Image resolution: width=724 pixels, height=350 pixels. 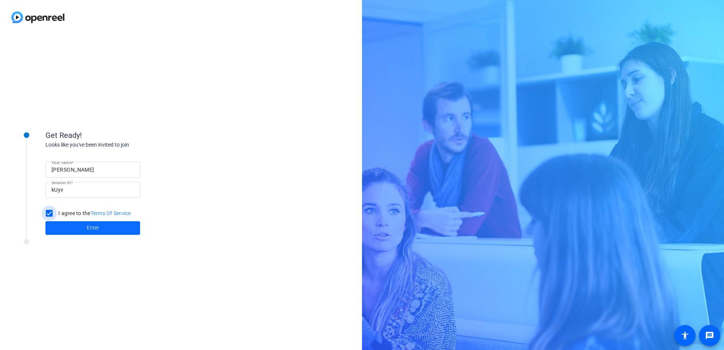 I want to click on mat-icon: accessibility, so click(x=685, y=336).